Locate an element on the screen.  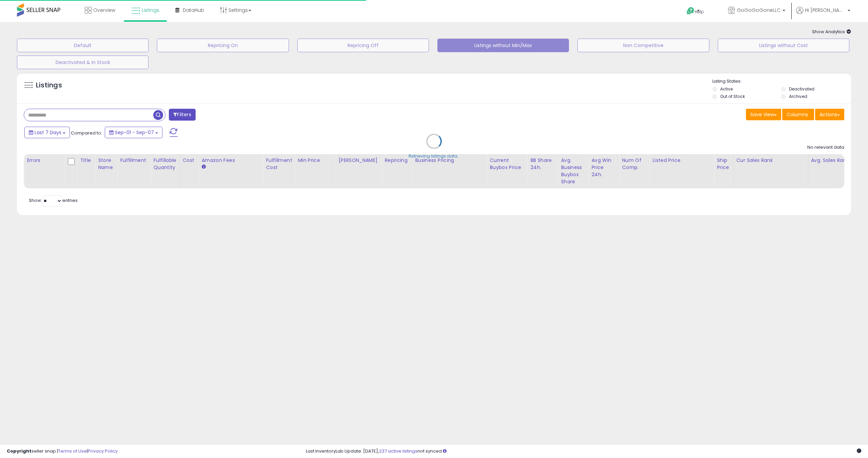
span: Show Analytics is located at coordinates (831, 32).